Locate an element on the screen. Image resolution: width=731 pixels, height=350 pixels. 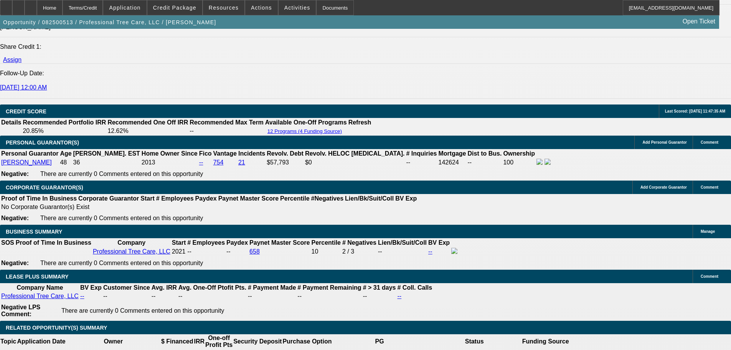
a: 658 is located at coordinates (255, 251).